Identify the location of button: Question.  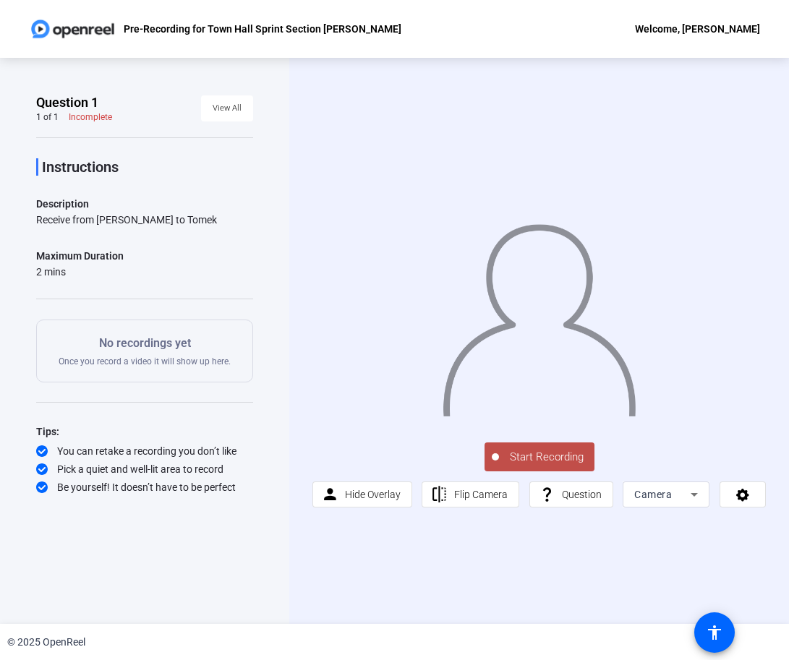
(571, 495).